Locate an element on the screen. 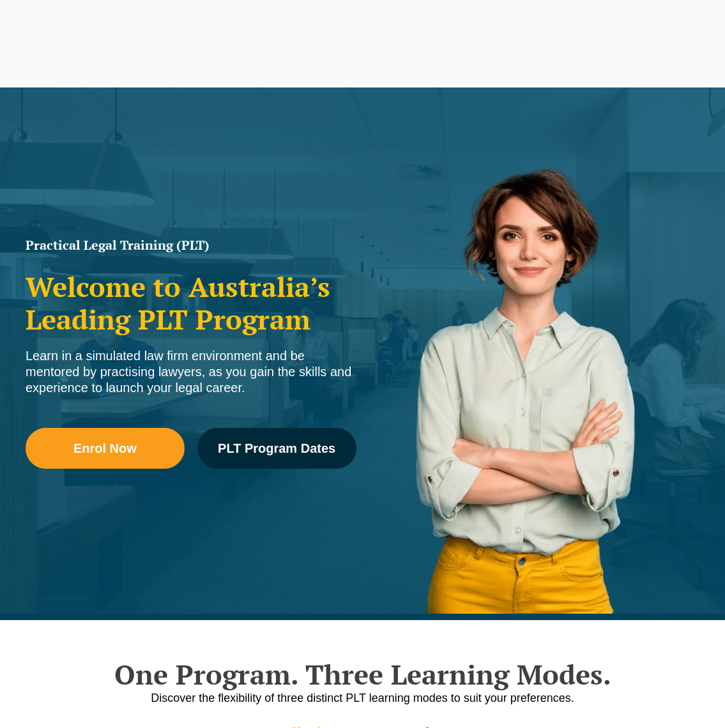  a: PLT Program Dates is located at coordinates (276, 448).